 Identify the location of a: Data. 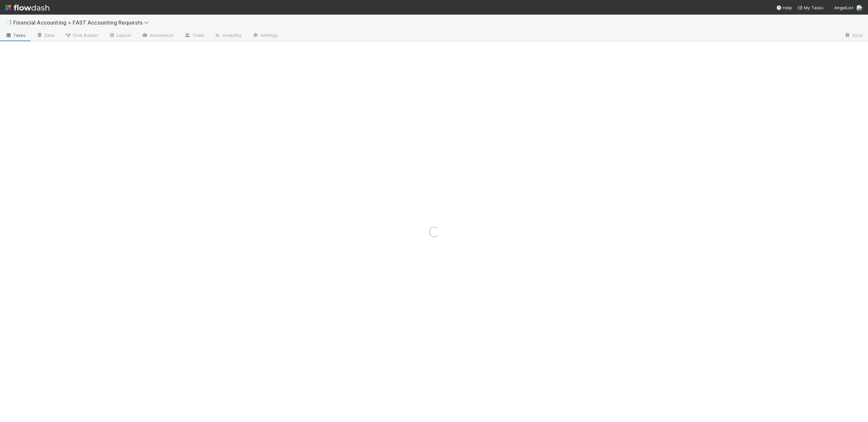
(45, 36).